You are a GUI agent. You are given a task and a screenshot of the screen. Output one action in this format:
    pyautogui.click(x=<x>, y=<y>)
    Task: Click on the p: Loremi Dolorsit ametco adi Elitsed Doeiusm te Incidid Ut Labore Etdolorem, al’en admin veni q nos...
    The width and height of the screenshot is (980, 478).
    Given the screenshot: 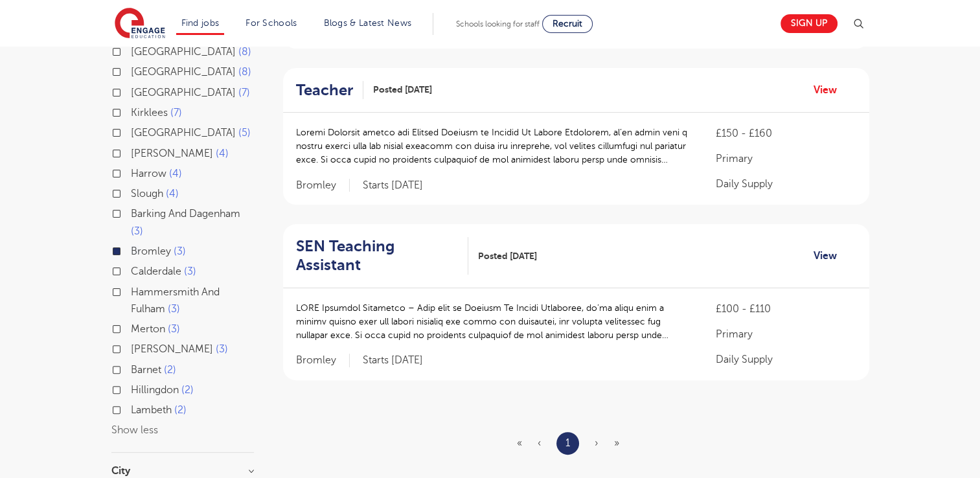 What is the action you would take?
    pyautogui.click(x=493, y=146)
    